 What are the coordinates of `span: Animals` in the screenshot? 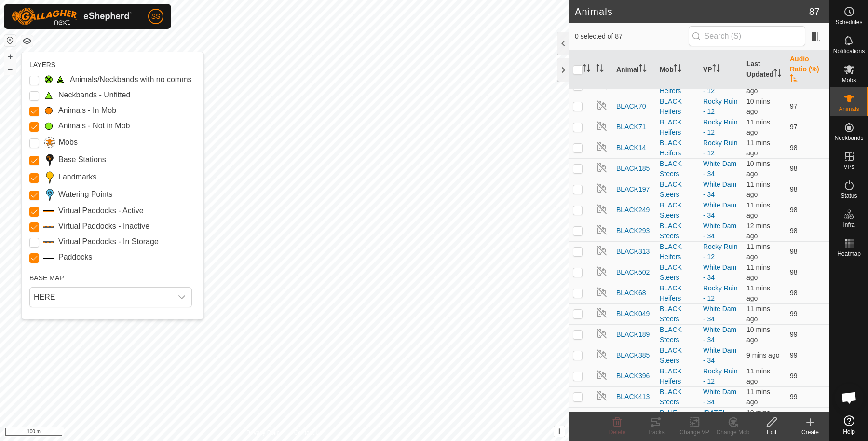 It's located at (849, 109).